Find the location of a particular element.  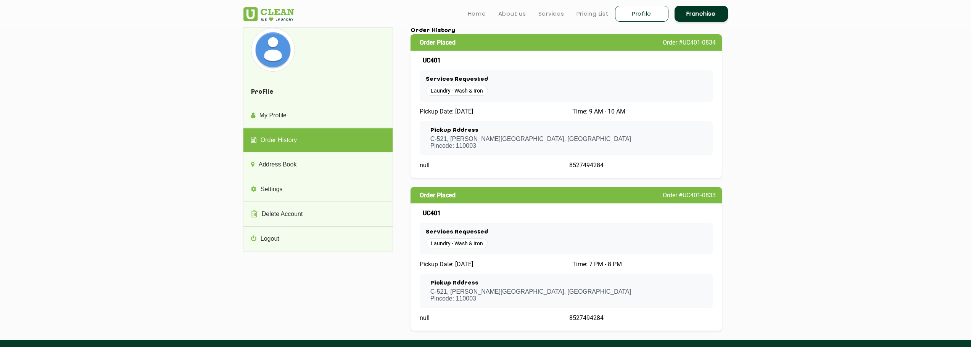

a: Profile is located at coordinates (641, 14).